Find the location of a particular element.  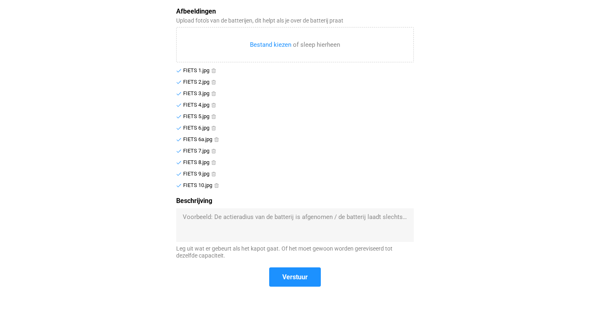

div: FIETS 1.jpg is located at coordinates (196, 71).